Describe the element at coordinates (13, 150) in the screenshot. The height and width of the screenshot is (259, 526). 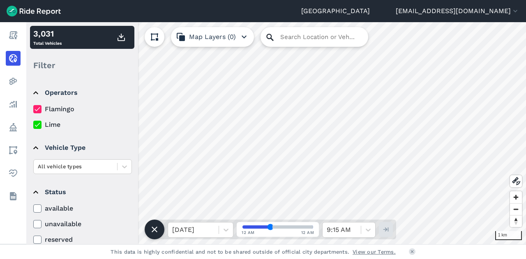
I see `a: Areas` at that location.